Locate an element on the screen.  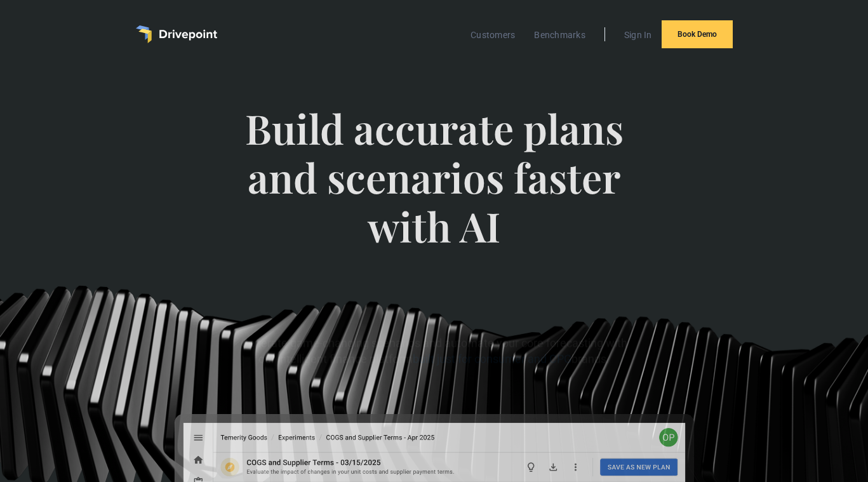
a: Customers is located at coordinates (493, 35).